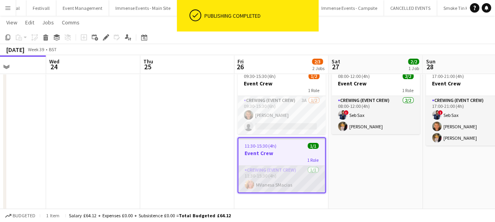 The height and width of the screenshot is (222, 495). What do you see at coordinates (314, 76) in the screenshot?
I see `span: 1/2` at bounding box center [314, 76].